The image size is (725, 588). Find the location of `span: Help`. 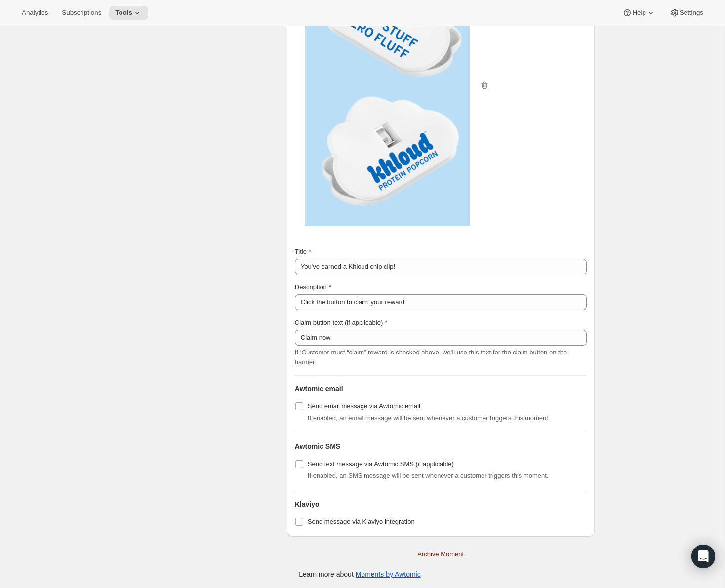

span: Help is located at coordinates (639, 13).